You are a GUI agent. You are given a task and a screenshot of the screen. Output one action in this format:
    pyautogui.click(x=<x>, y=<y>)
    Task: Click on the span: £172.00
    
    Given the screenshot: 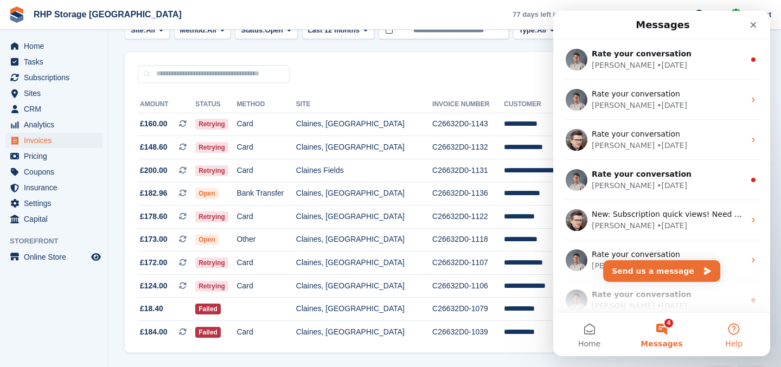 What is the action you would take?
    pyautogui.click(x=154, y=263)
    